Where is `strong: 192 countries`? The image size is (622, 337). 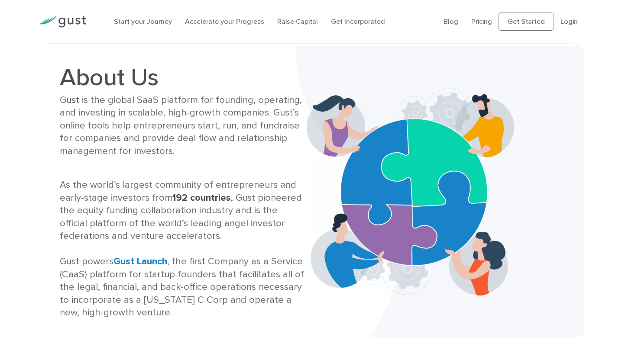 strong: 192 countries is located at coordinates (201, 198).